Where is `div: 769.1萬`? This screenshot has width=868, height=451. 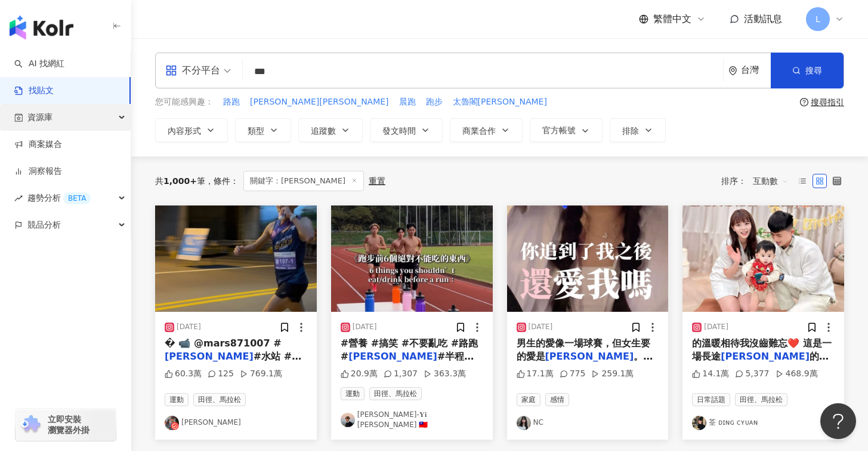
div: 769.1萬 is located at coordinates (261, 374).